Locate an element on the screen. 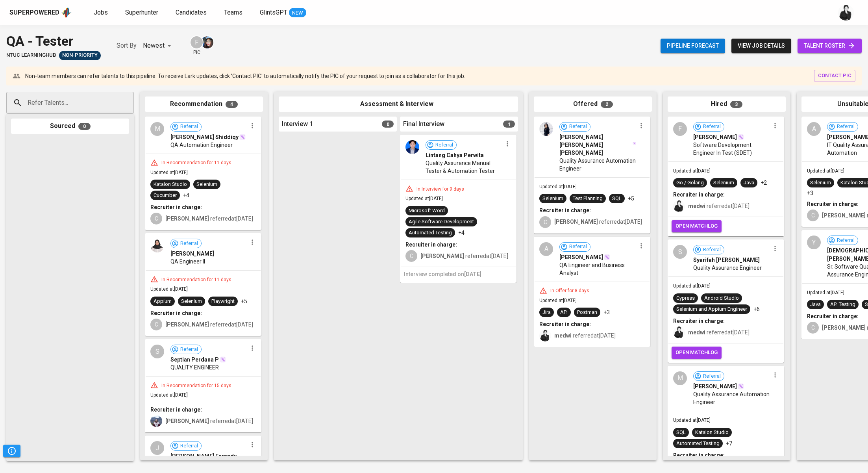 Image resolution: width=868 pixels, height=473 pixels. p: +6 is located at coordinates (757, 309).